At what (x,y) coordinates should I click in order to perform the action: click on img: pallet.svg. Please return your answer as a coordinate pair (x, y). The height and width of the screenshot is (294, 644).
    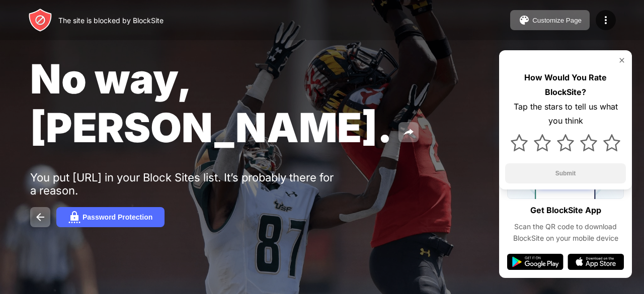
    Looking at the image, I should click on (524, 20).